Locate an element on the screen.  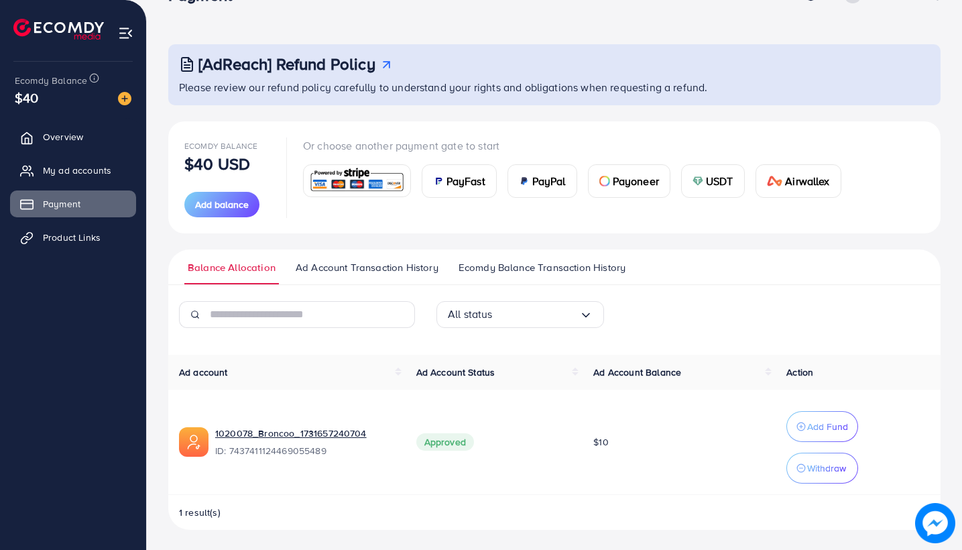
h3: [AdReach] Refund Policy is located at coordinates (287, 64).